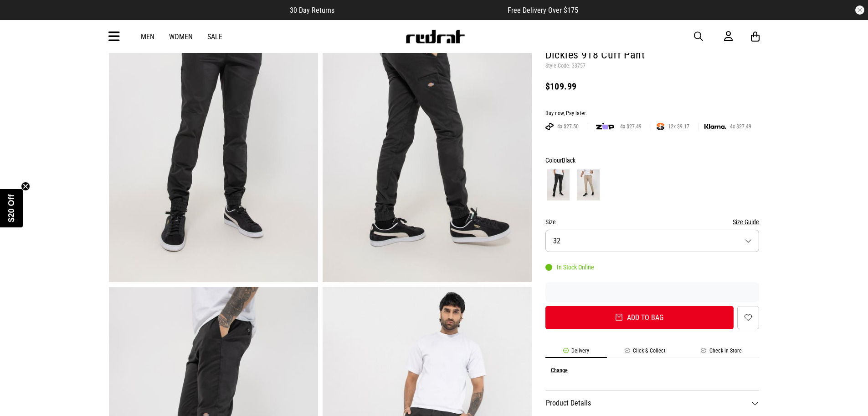 The height and width of the screenshot is (416, 868). Describe the element at coordinates (653, 241) in the screenshot. I see `button: 32` at that location.